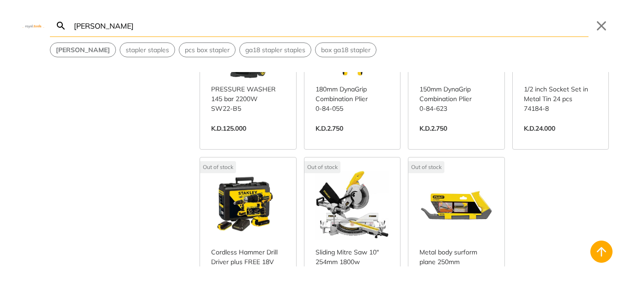  I want to click on span: pcs box stapler, so click(207, 50).